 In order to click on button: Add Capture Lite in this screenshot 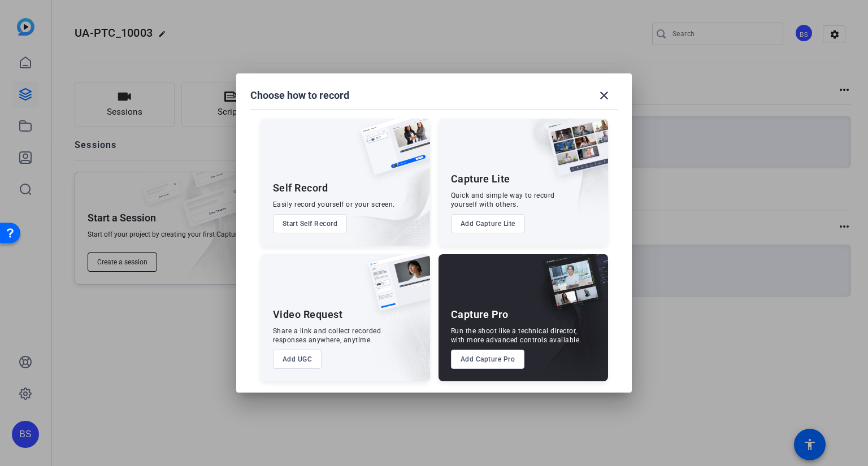, I will do `click(488, 224)`.